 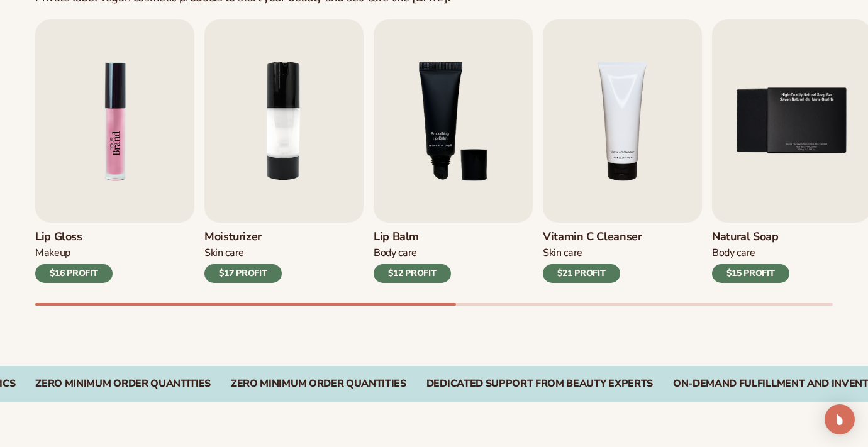 I want to click on a: 3 / 9, so click(x=453, y=151).